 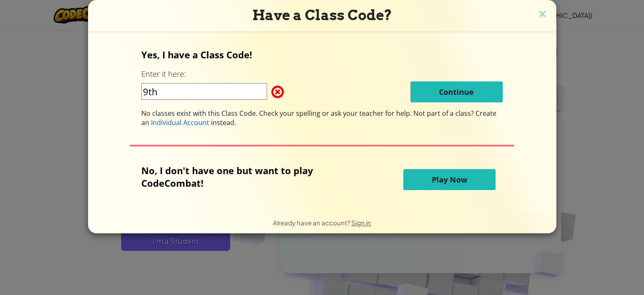 What do you see at coordinates (180, 122) in the screenshot?
I see `span: Individual Account` at bounding box center [180, 122].